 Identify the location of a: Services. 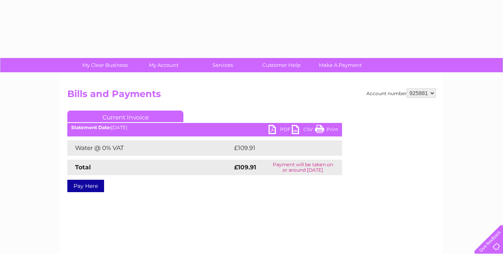
(222, 65).